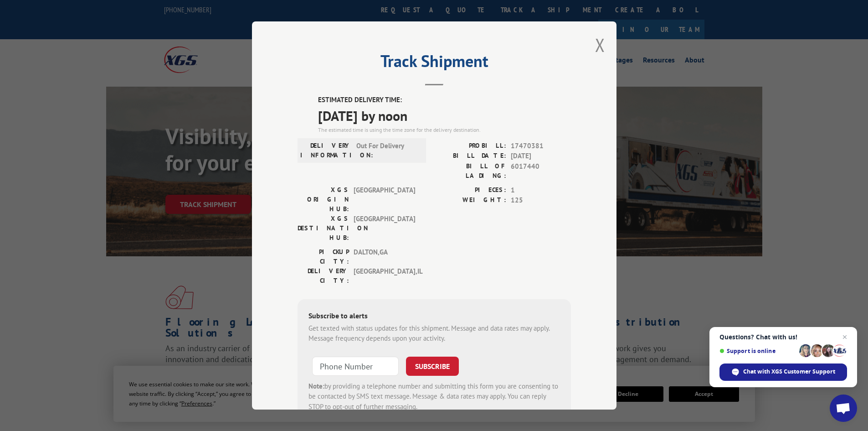 The image size is (868, 431). What do you see at coordinates (326, 150) in the screenshot?
I see `label: DELIVERY INFORMATION:` at bounding box center [326, 150].